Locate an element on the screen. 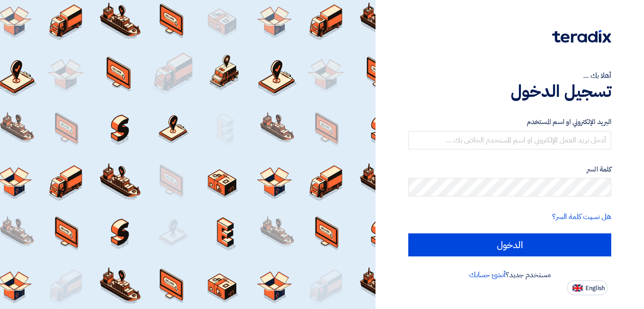 This screenshot has height=309, width=644. span: English is located at coordinates (595, 288).